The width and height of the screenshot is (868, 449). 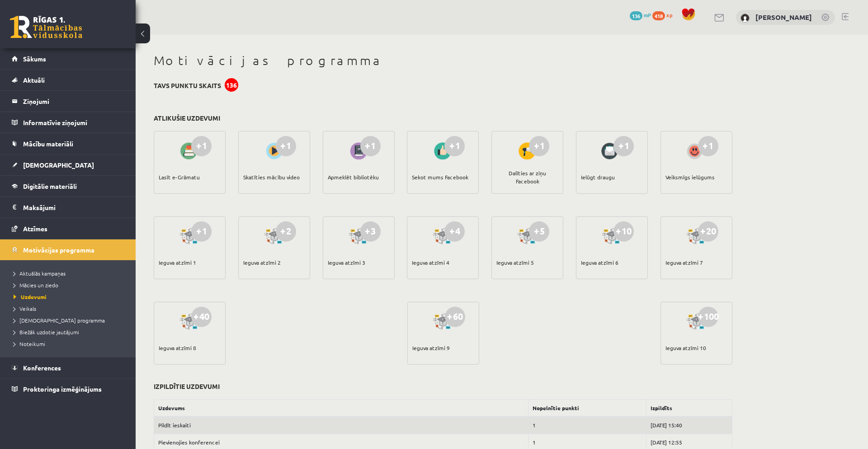 What do you see at coordinates (443, 61) in the screenshot?
I see `h1: Motivācijas programma` at bounding box center [443, 61].